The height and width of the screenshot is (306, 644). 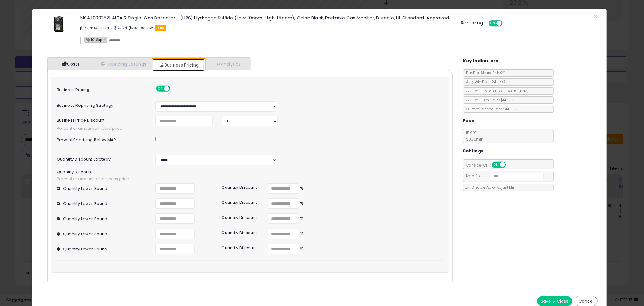 I want to click on label: Quantity Discount Strategy, so click(x=102, y=158).